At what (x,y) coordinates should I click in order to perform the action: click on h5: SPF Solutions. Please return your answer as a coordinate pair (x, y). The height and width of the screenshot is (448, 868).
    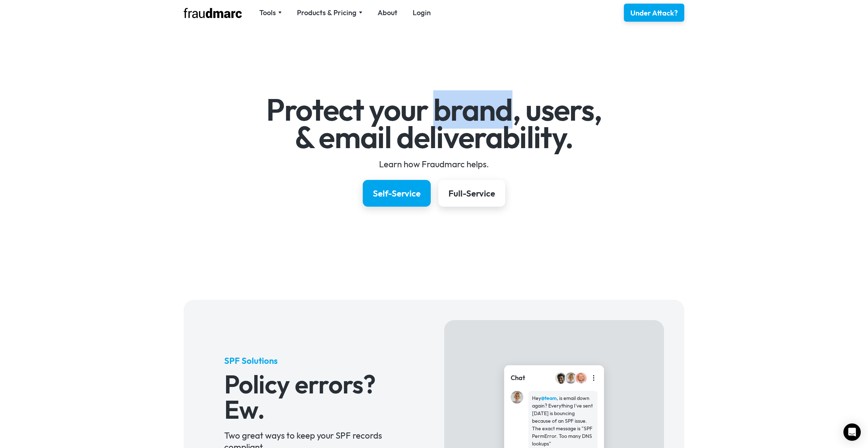
    Looking at the image, I should click on (314, 361).